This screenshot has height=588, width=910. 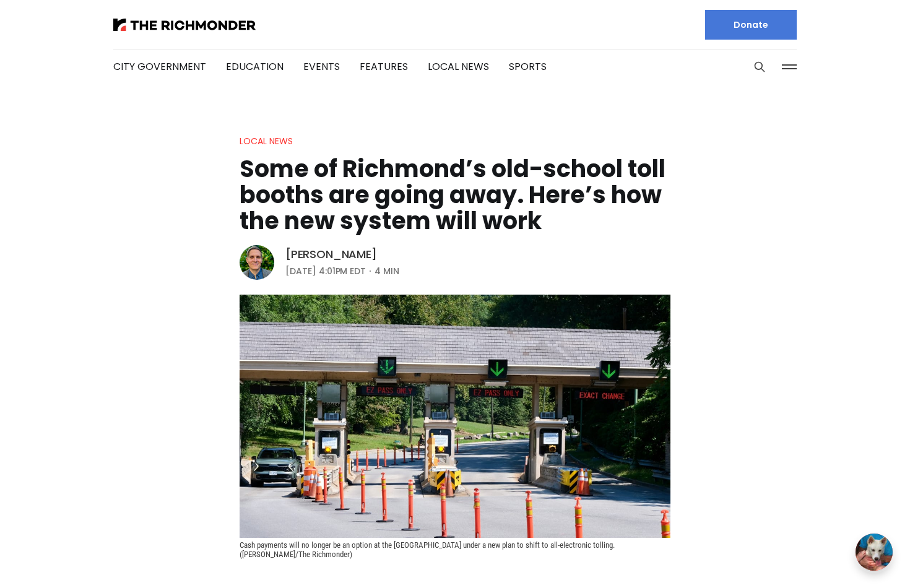 I want to click on a: Sports, so click(x=528, y=67).